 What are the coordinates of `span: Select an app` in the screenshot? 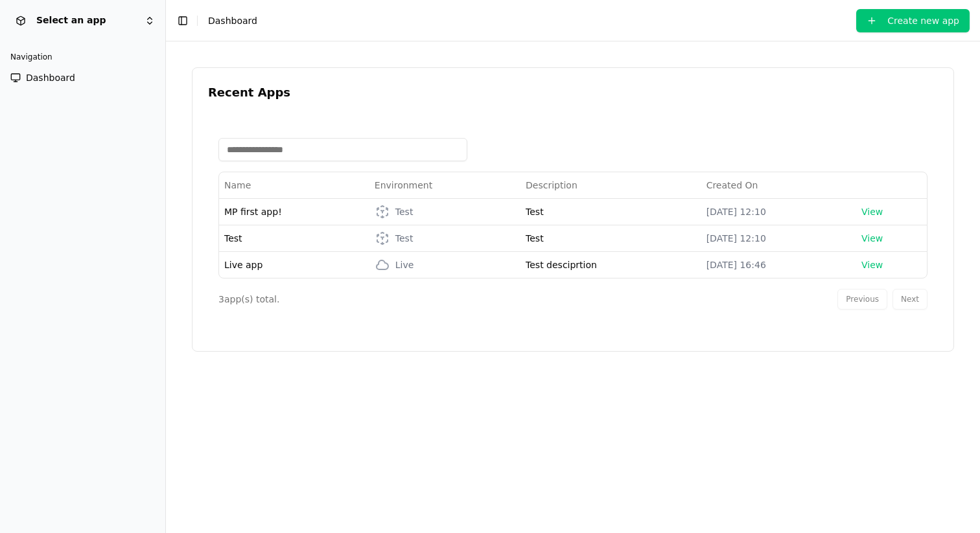 It's located at (88, 21).